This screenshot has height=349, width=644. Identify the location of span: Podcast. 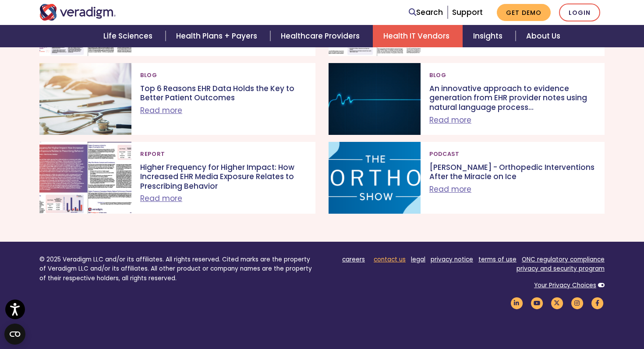
(444, 154).